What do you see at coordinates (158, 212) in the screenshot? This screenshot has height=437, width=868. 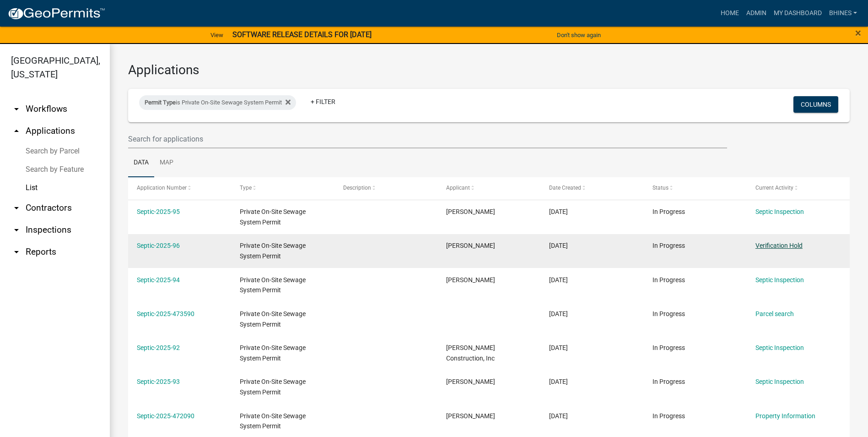 I see `a: Septic-2025-95` at bounding box center [158, 212].